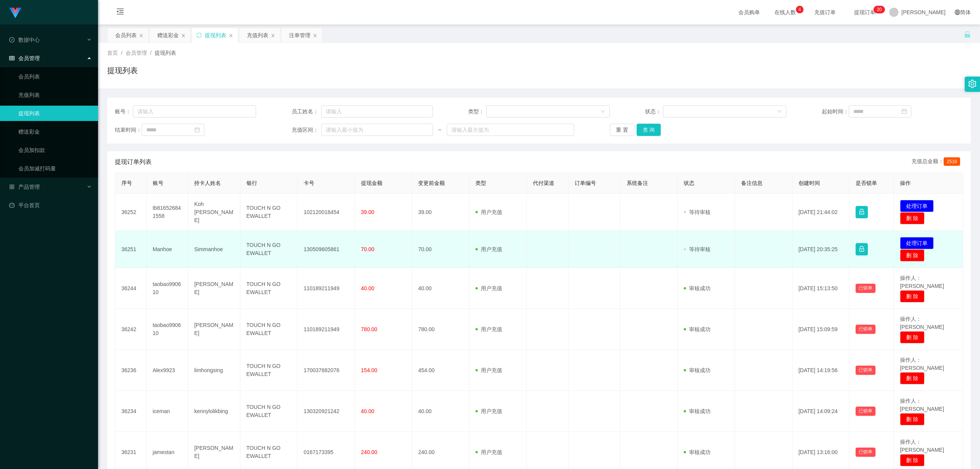 The height and width of the screenshot is (469, 980). What do you see at coordinates (167, 371) in the screenshot?
I see `td: Alex9923` at bounding box center [167, 371].